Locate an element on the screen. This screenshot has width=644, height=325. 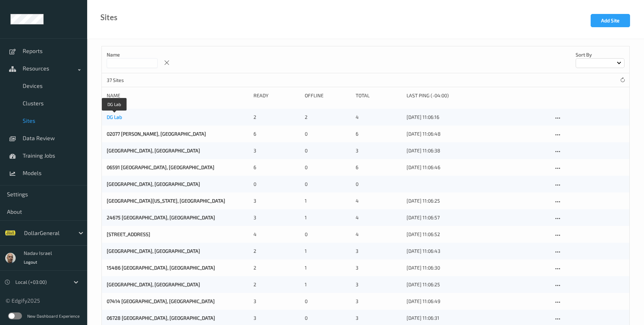
div: Sites is located at coordinates (109, 17).